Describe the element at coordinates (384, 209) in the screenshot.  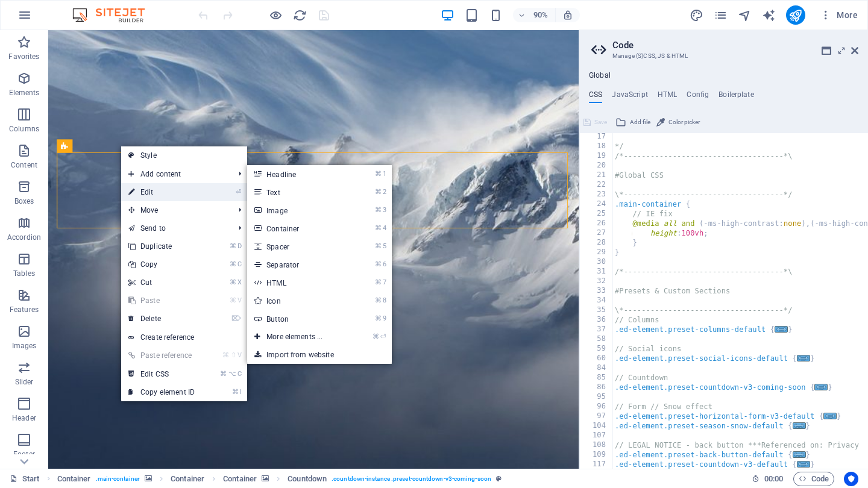
I see `i: 3` at that location.